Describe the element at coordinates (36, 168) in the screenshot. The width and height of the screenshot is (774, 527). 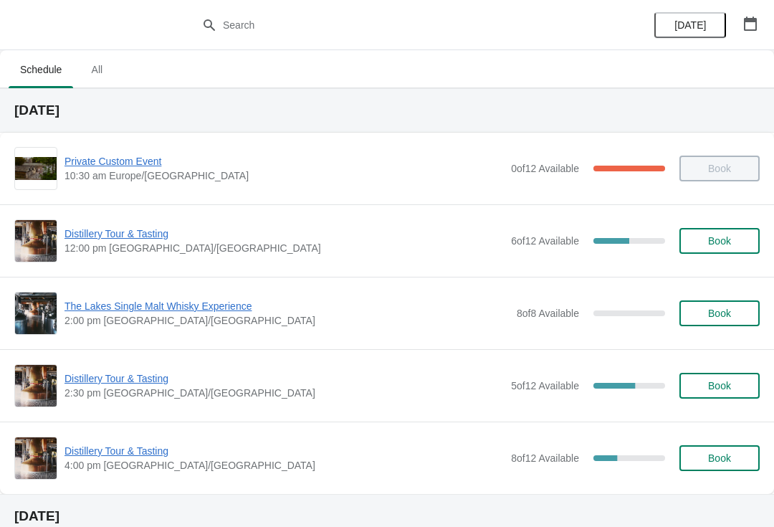
I see `img: Private Custom Event | | 10:30 am Europe/London` at that location.